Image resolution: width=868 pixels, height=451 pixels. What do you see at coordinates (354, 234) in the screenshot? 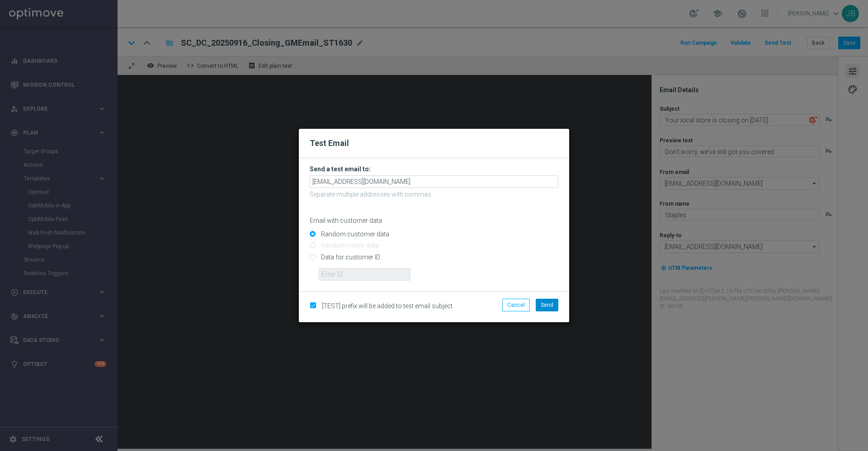
I see `label: Random customer data` at bounding box center [354, 234].